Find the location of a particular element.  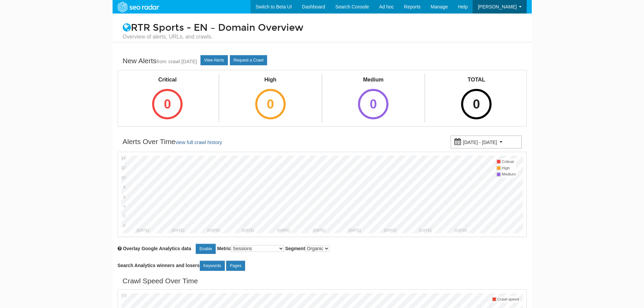

label: Search Analytics winners and losers is located at coordinates (182, 266).